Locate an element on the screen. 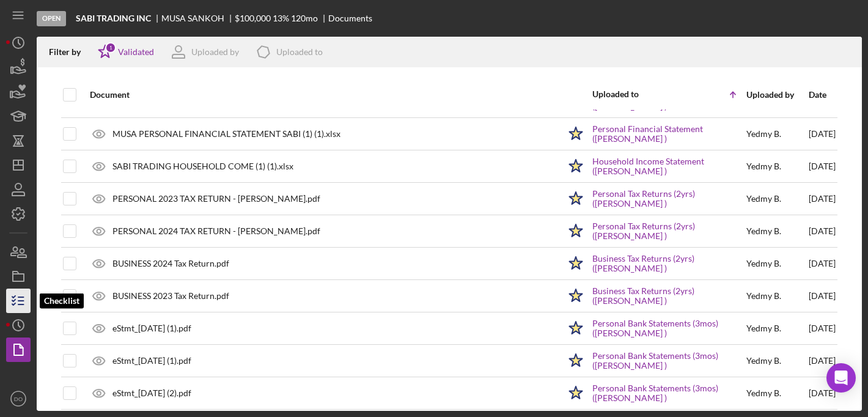 The height and width of the screenshot is (417, 868). div: 120 mo is located at coordinates (304, 19).